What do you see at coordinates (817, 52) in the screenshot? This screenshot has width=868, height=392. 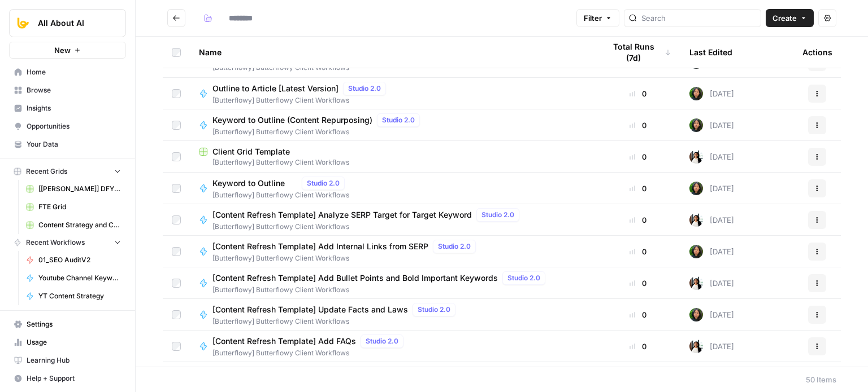 I see `div: Actions` at bounding box center [817, 52].